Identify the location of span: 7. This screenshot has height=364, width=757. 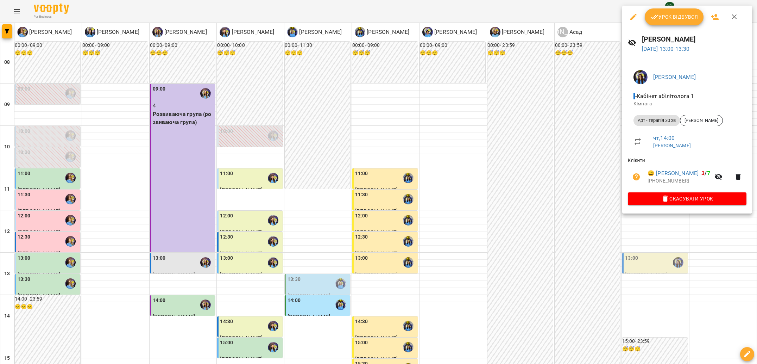
(709, 173).